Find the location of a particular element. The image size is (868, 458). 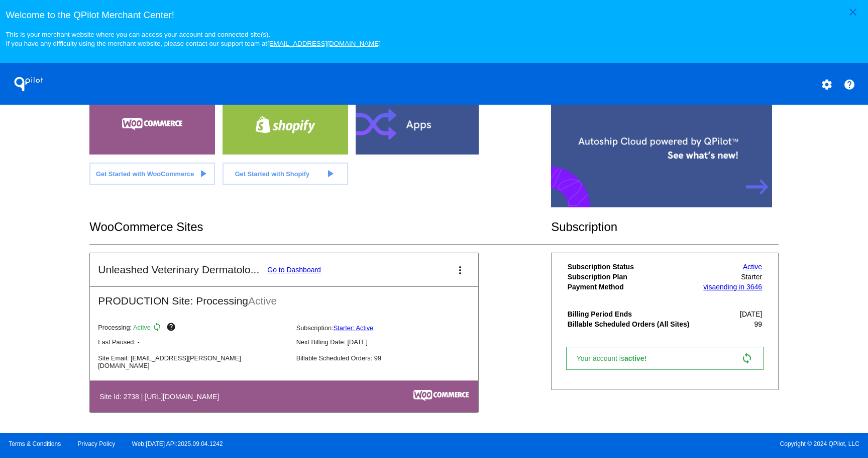

h1: QPilot is located at coordinates (29, 84).